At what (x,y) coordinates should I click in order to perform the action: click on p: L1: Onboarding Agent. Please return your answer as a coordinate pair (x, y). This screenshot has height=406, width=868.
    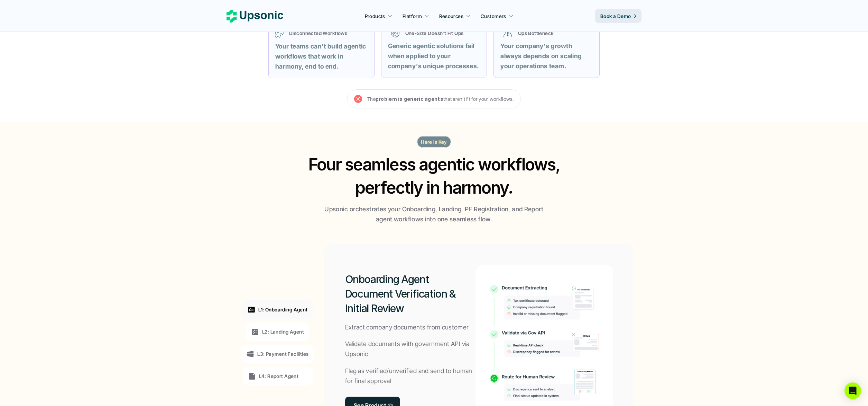
    Looking at the image, I should click on (283, 310).